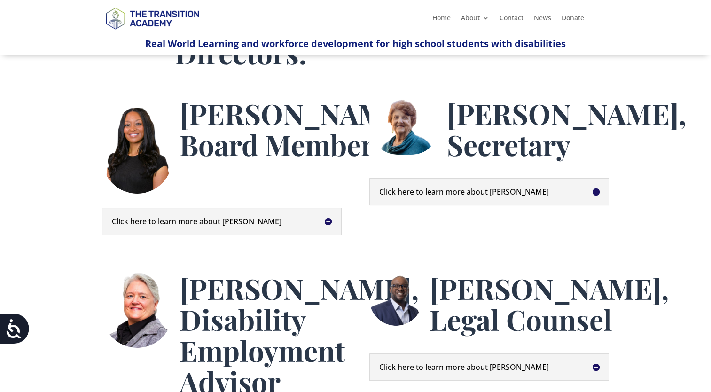  What do you see at coordinates (511, 20) in the screenshot?
I see `a: Contact` at bounding box center [511, 20].